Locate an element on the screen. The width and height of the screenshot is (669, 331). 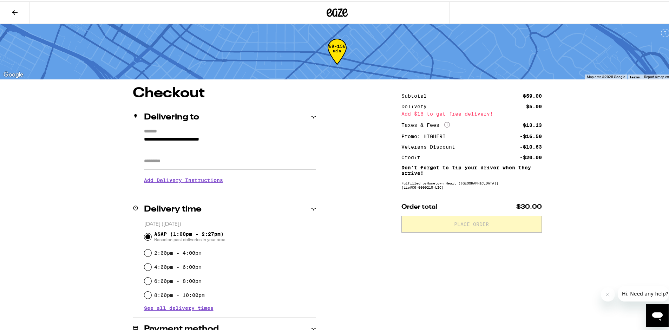
div: Promo: HIGHFRI is located at coordinates (426, 135).